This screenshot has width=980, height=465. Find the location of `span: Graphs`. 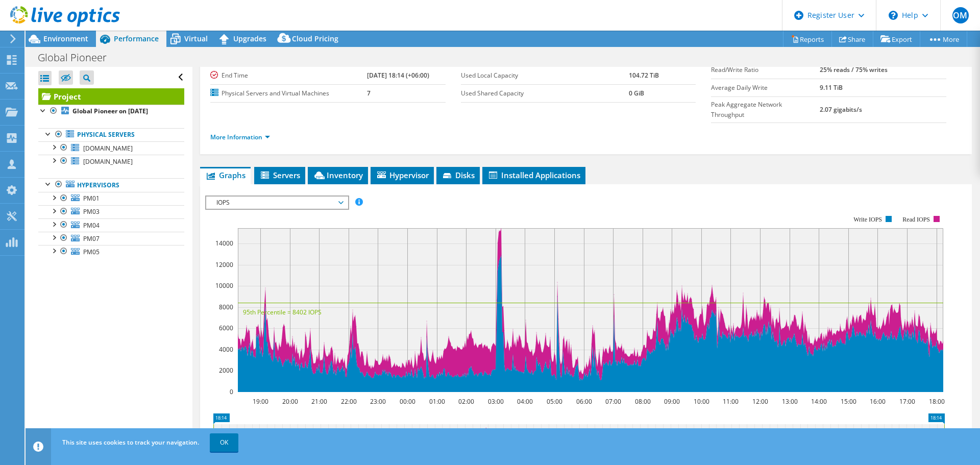

span: Graphs is located at coordinates (225, 175).